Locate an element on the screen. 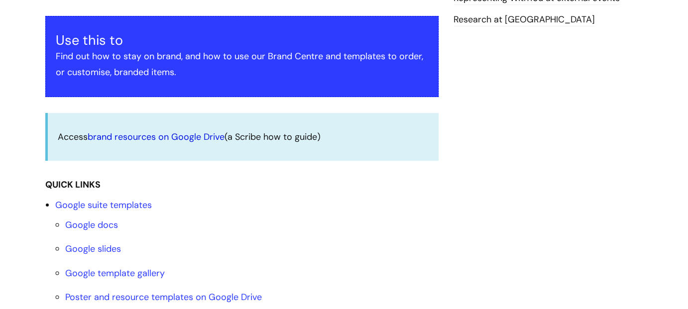  strong: QUICK LINKS is located at coordinates (73, 185).